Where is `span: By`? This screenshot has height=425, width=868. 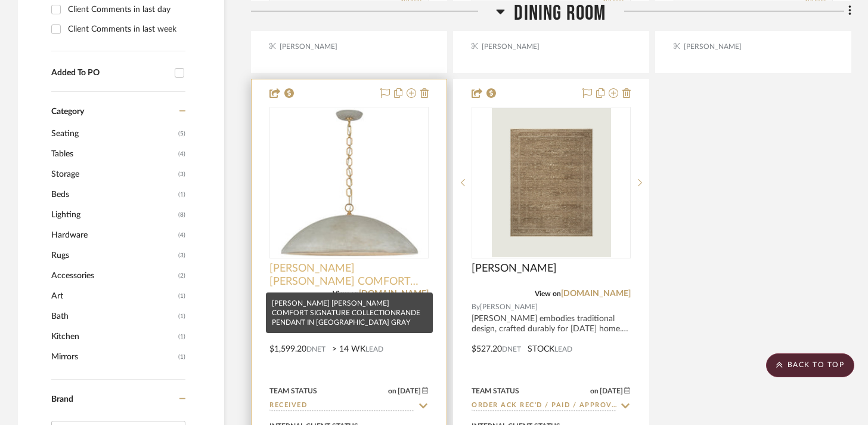 span: By is located at coordinates (476, 306).